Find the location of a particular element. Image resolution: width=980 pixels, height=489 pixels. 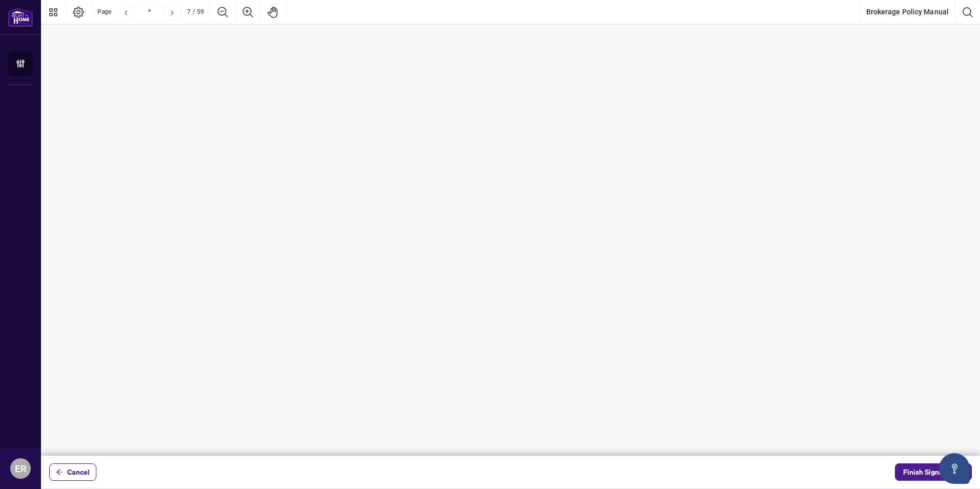

button: status-iconFinish Signing is located at coordinates (934, 472).